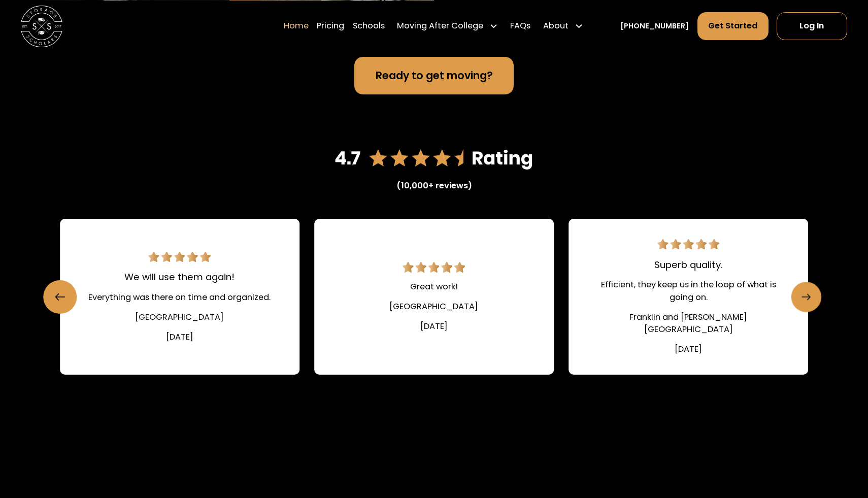 The width and height of the screenshot is (868, 498). What do you see at coordinates (688, 296) in the screenshot?
I see `a: 5 star review.Superb quality.Efficient, they keep us in the loop of what is going on.Franklin and...` at bounding box center [688, 296].